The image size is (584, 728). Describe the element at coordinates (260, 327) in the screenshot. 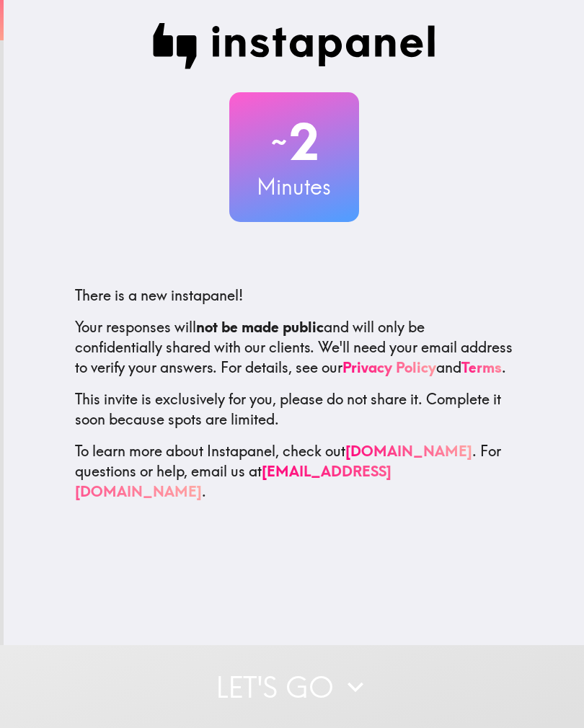

I see `b: not be made public` at that location.